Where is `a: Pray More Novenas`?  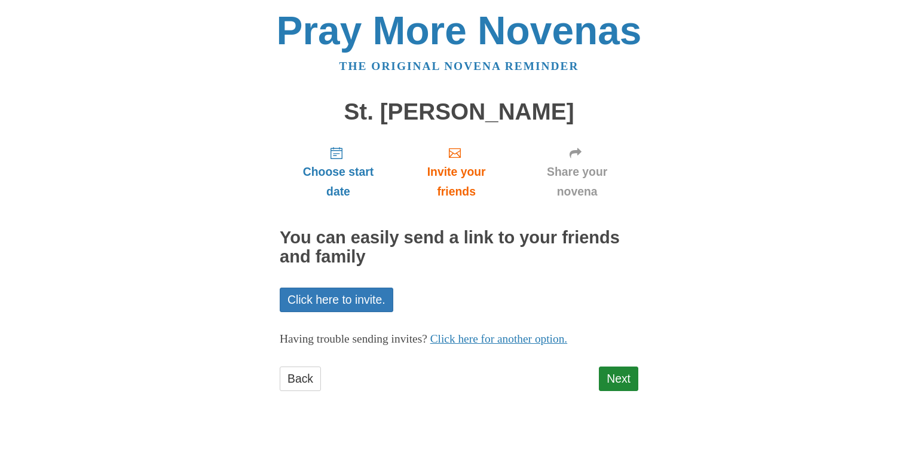
a: Pray More Novenas is located at coordinates (459, 30).